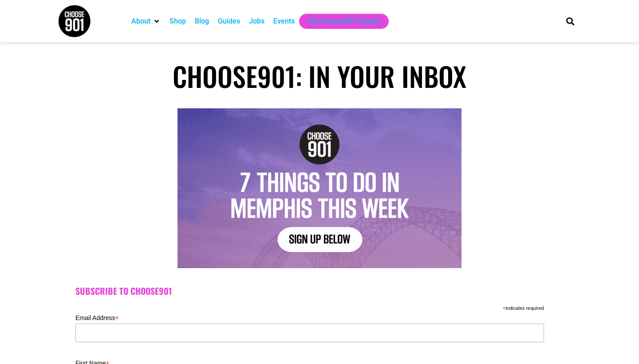  Describe the element at coordinates (320, 76) in the screenshot. I see `h1: Choose901: In Your Inbox` at that location.